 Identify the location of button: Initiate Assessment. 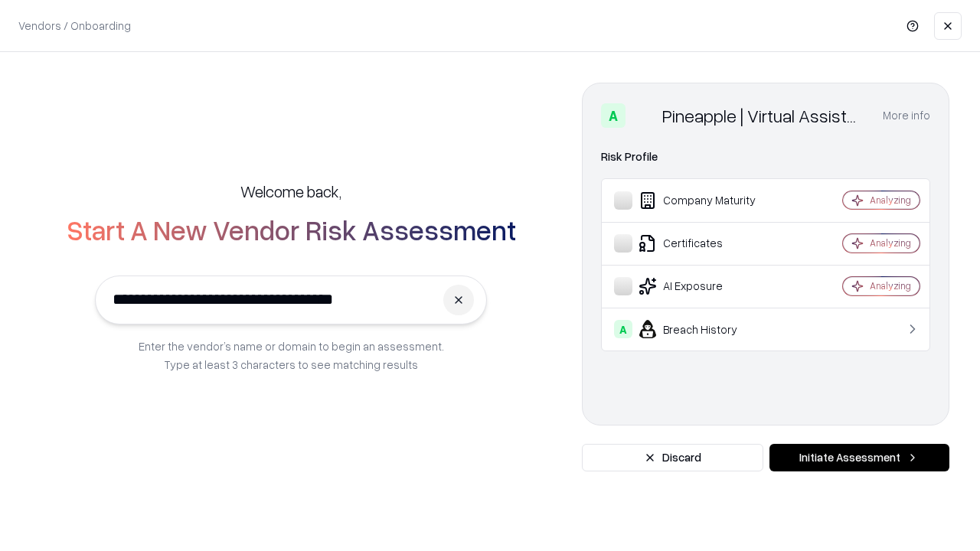
(859, 457).